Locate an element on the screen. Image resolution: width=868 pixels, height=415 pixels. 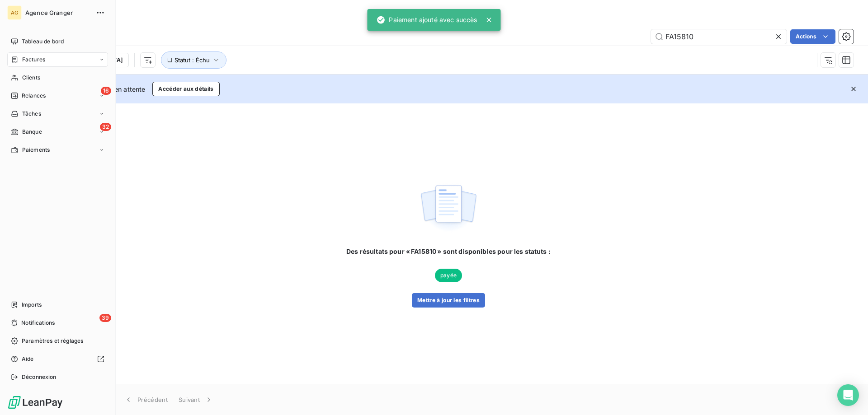
span: Des résultats pour « FA15810 » sont disponibles pour les statuts : is located at coordinates (448, 252).